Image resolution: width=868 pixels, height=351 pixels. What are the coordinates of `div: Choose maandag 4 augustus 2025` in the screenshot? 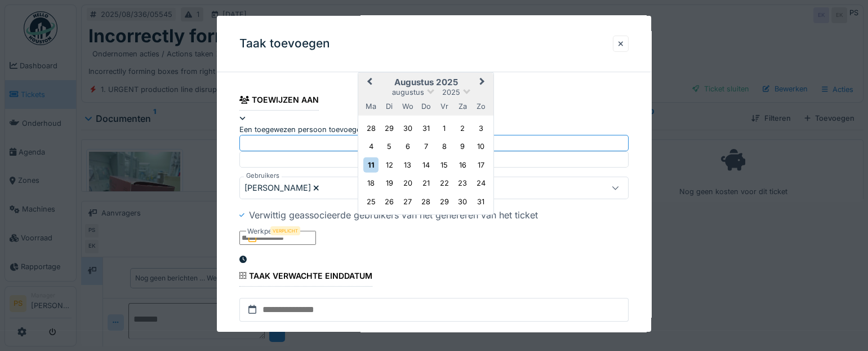 It's located at (371, 146).